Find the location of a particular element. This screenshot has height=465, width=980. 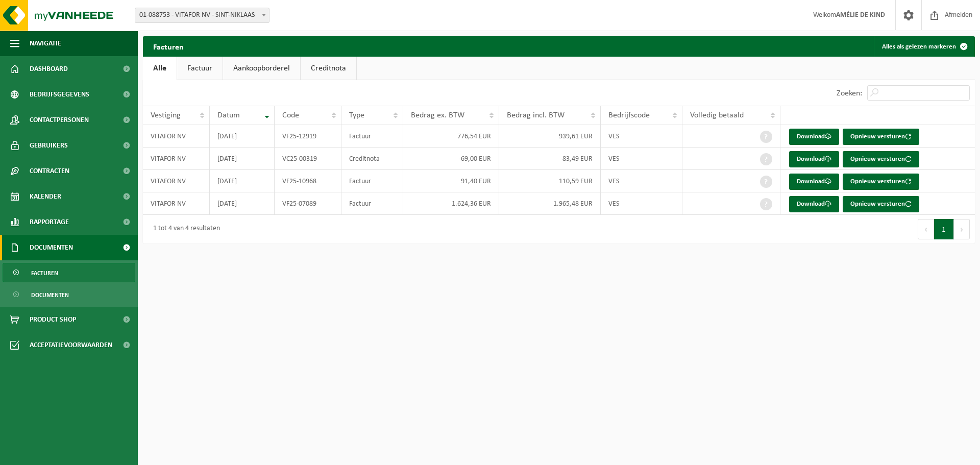

span: Dashboard is located at coordinates (48, 69).